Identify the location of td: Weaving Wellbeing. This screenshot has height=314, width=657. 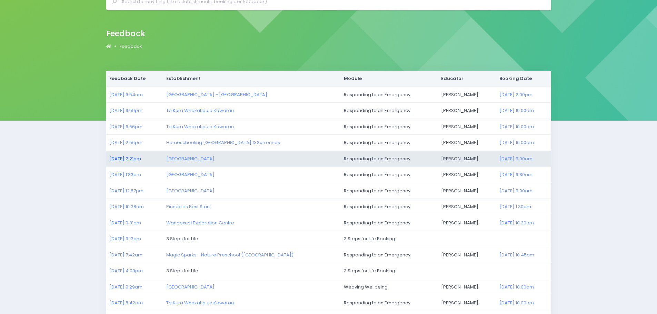
(389, 287).